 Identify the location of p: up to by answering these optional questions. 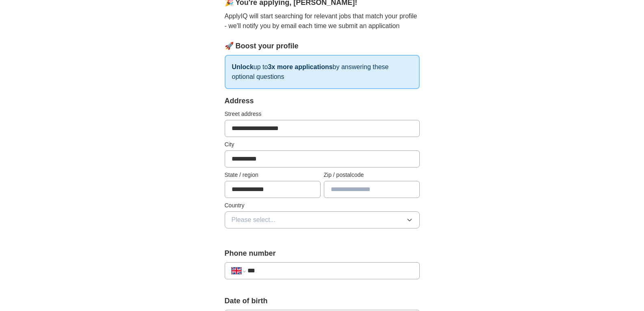
(322, 72).